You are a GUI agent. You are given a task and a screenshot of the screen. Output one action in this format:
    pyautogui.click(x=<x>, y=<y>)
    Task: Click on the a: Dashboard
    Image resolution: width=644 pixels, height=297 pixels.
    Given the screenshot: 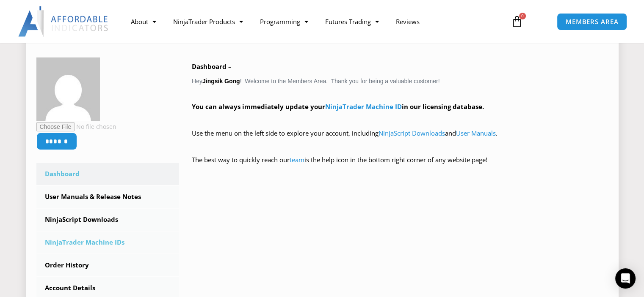 What is the action you would take?
    pyautogui.click(x=108, y=174)
    